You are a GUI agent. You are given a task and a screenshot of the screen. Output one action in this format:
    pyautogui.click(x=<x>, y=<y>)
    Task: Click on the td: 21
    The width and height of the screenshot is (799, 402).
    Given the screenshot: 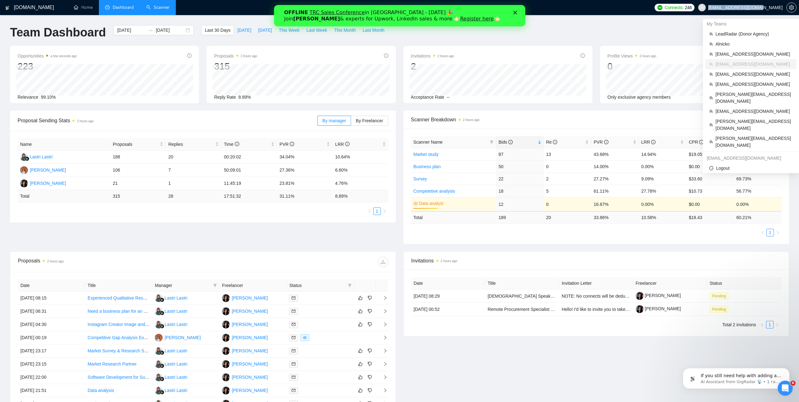 What is the action you would take?
    pyautogui.click(x=138, y=183)
    